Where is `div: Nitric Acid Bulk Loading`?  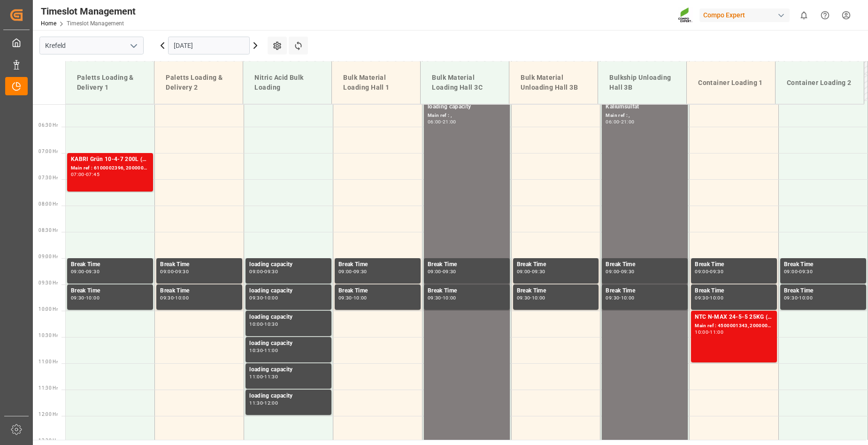
div: Nitric Acid Bulk Loading is located at coordinates (287, 83).